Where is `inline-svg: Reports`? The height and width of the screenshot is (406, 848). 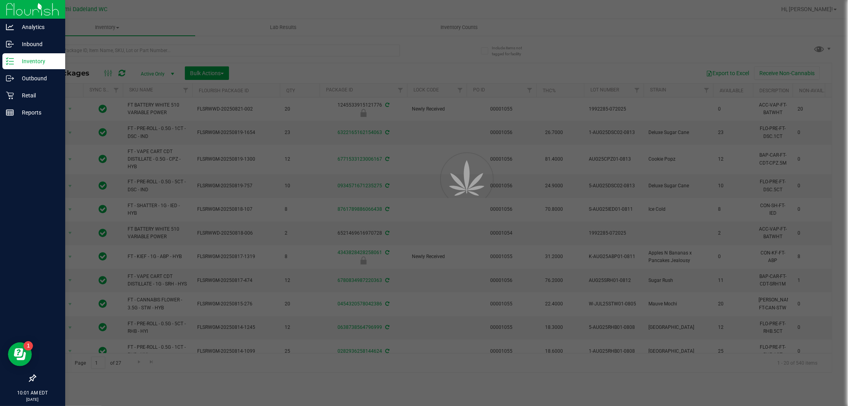 inline-svg: Reports is located at coordinates (10, 113).